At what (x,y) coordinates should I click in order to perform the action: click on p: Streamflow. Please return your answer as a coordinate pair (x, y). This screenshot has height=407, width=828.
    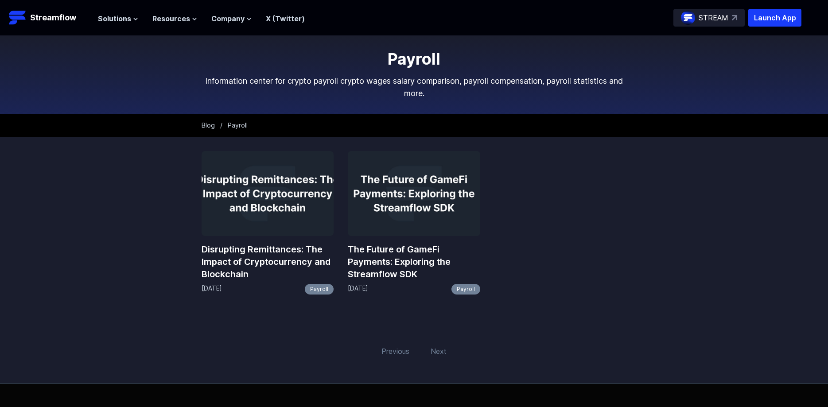
    Looking at the image, I should click on (53, 18).